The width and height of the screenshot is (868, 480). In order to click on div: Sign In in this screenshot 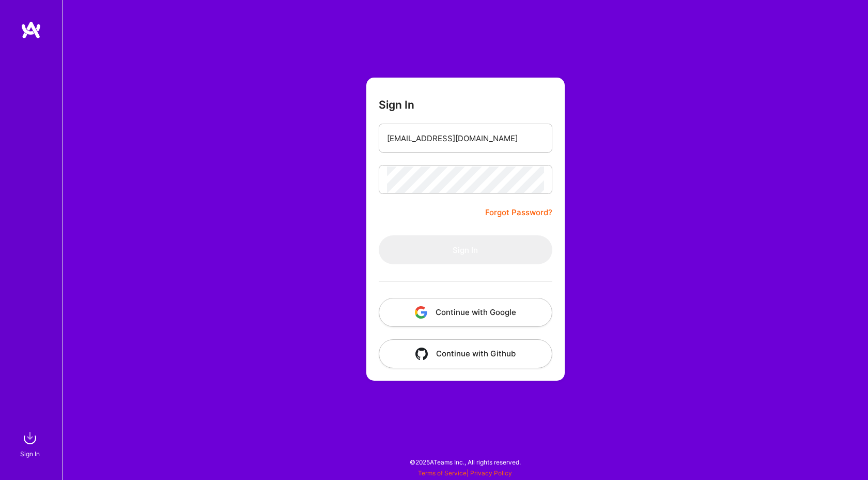, I will do `click(30, 453)`.